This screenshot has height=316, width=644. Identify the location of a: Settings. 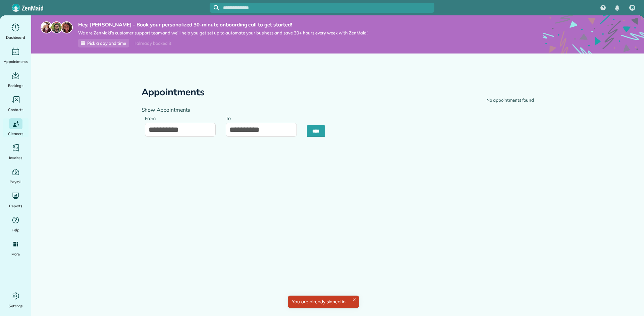
(16, 300).